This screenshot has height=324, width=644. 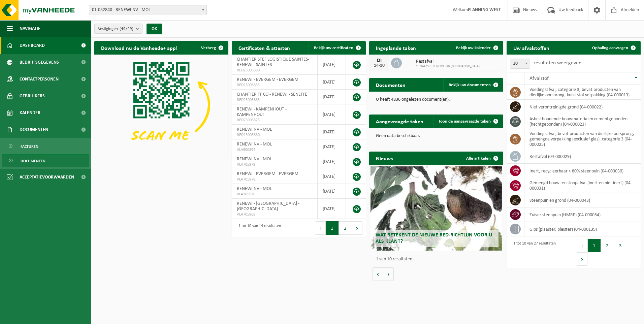 I want to click on label: resultaten weergeven, so click(x=558, y=63).